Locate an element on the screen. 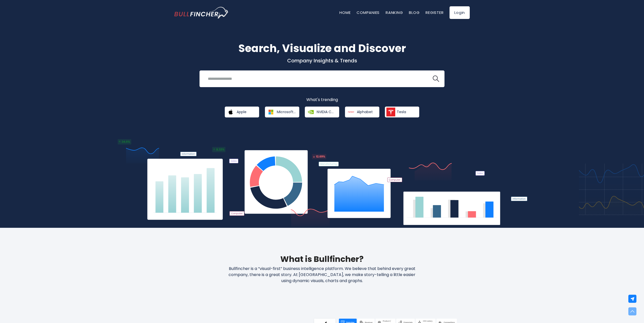 The image size is (644, 323). a: Go to homepage is located at coordinates (201, 12).